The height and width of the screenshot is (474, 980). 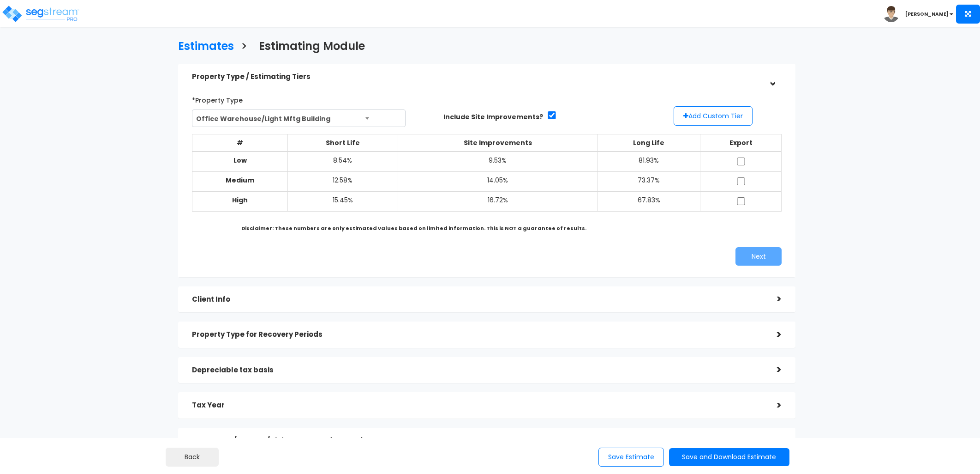 What do you see at coordinates (478, 440) in the screenshot?
I see `h5: Comments/ Images/ Link to Property` at bounding box center [478, 440].